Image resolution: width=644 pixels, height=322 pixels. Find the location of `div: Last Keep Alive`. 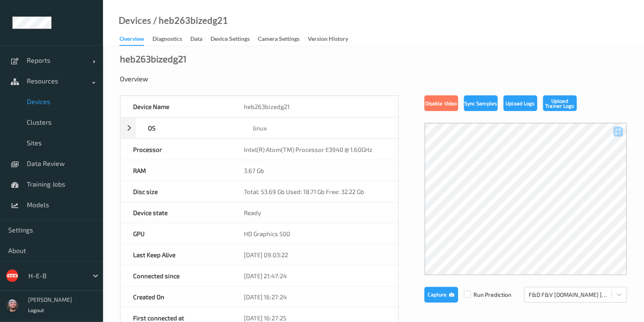

div: Last Keep Alive is located at coordinates (176, 255).